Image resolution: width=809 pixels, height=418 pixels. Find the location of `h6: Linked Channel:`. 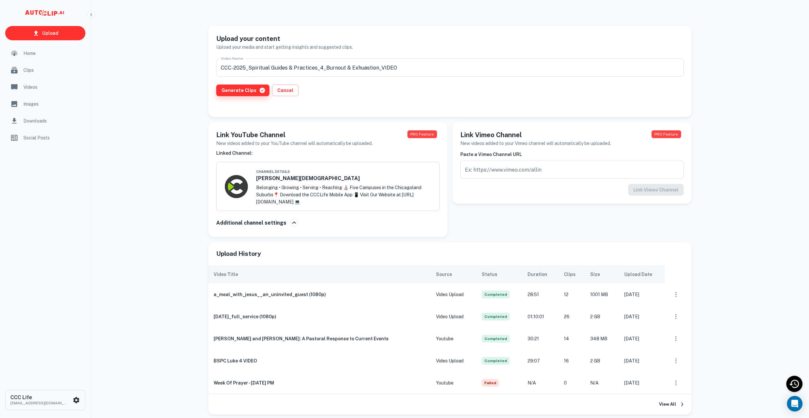

h6: Linked Channel: is located at coordinates (328, 153).